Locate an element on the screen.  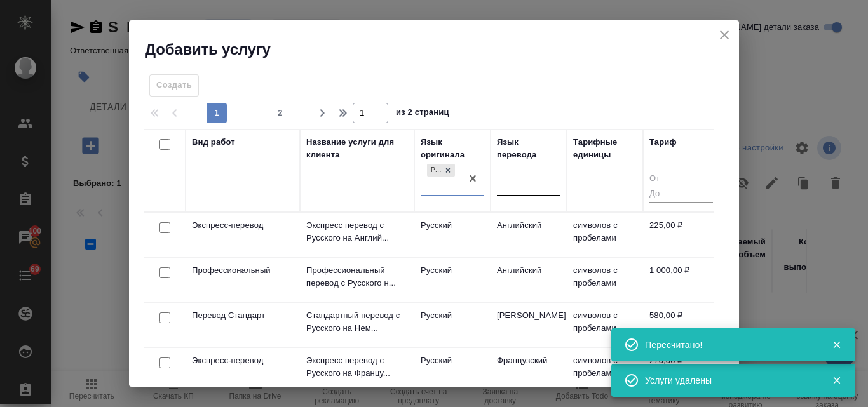
td: 225,00 ₽ is located at coordinates (681, 234).